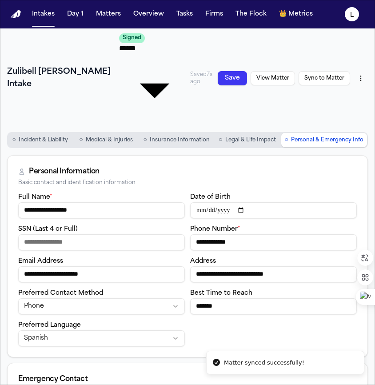 Image resolution: width=375 pixels, height=385 pixels. Describe the element at coordinates (273, 306) in the screenshot. I see `input: Best time to reach` at that location.